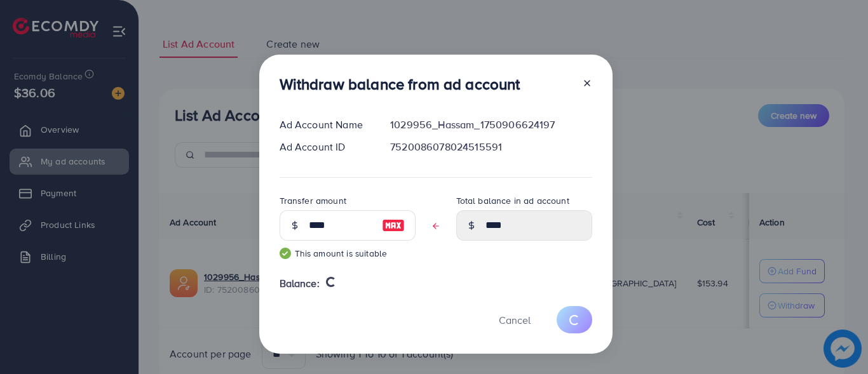  Describe the element at coordinates (513, 201) in the screenshot. I see `label: Total balance in ad account` at that location.